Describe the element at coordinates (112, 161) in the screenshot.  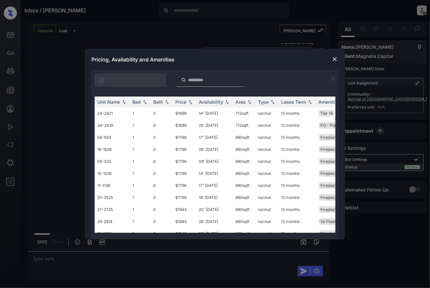
I see `td: 05-533` at that location.